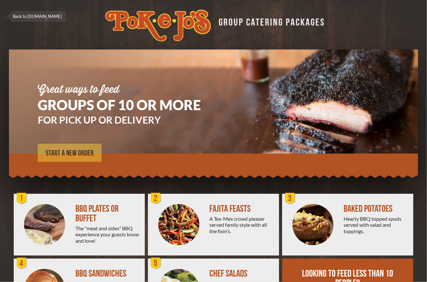  Describe the element at coordinates (22, 264) in the screenshot. I see `div: 4` at that location.